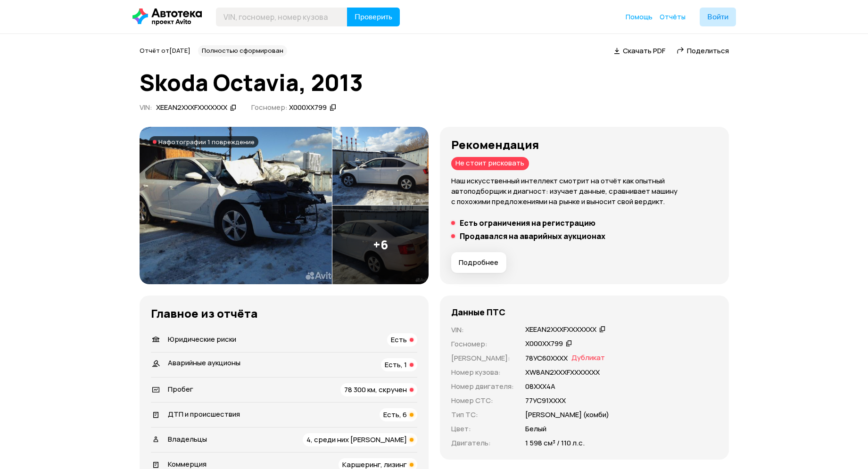 The height and width of the screenshot is (469, 868). What do you see at coordinates (187, 438) in the screenshot?
I see `span: Владельцы` at bounding box center [187, 438].